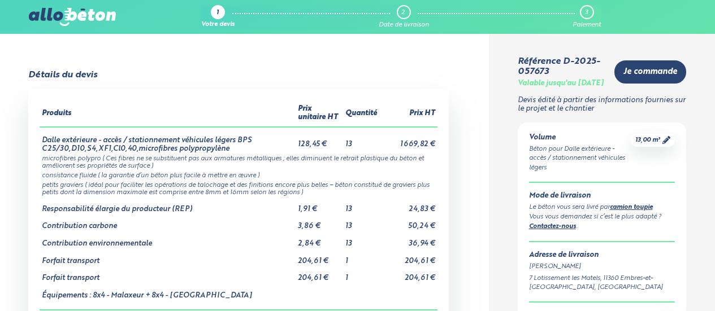 The height and width of the screenshot is (311, 715). I want to click on td: 2,84 €, so click(319, 240).